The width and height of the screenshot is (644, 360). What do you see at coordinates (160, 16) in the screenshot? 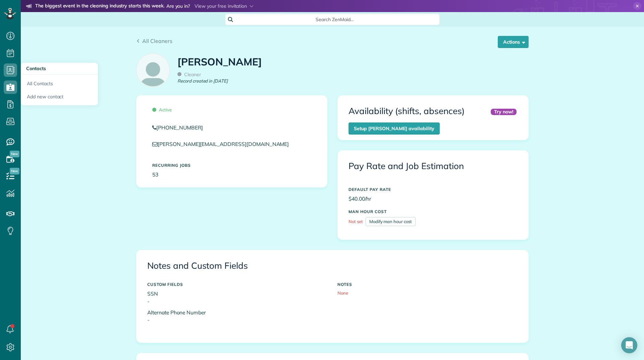
I see `li: The world’s leading virtual event for cleaning business owners.` at bounding box center [160, 16].